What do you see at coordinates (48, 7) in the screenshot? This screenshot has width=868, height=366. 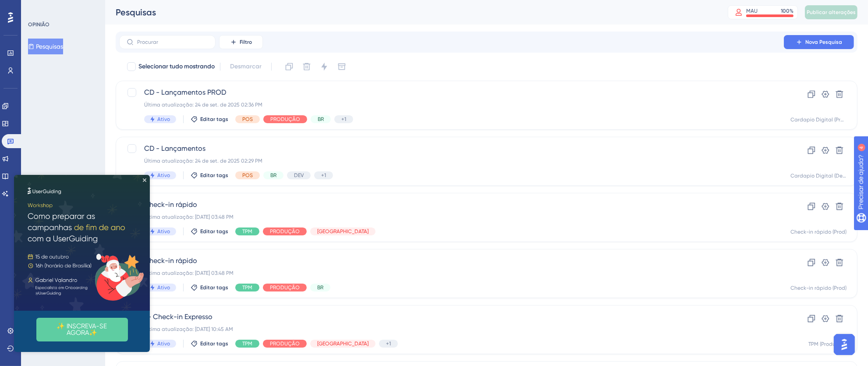 I see `font: Precisar de ajuda?` at bounding box center [48, 7].